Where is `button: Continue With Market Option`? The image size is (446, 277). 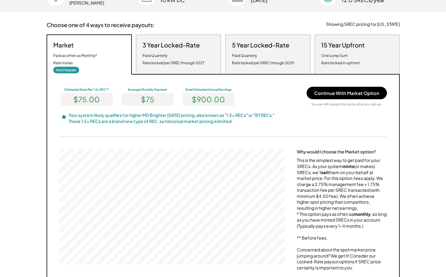
button: Continue With Market Option is located at coordinates (347, 93).